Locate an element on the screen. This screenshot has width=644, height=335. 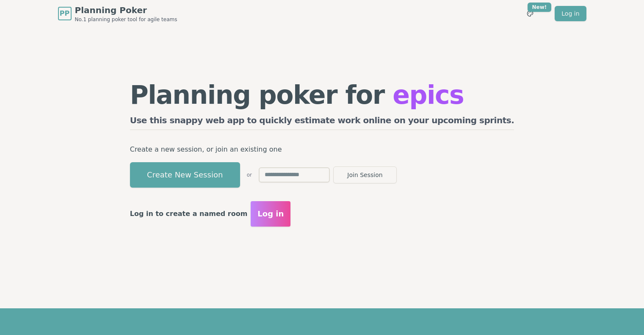
h2: Use this snappy web app to quickly estimate work online on your upcoming sprints. is located at coordinates (322, 122).